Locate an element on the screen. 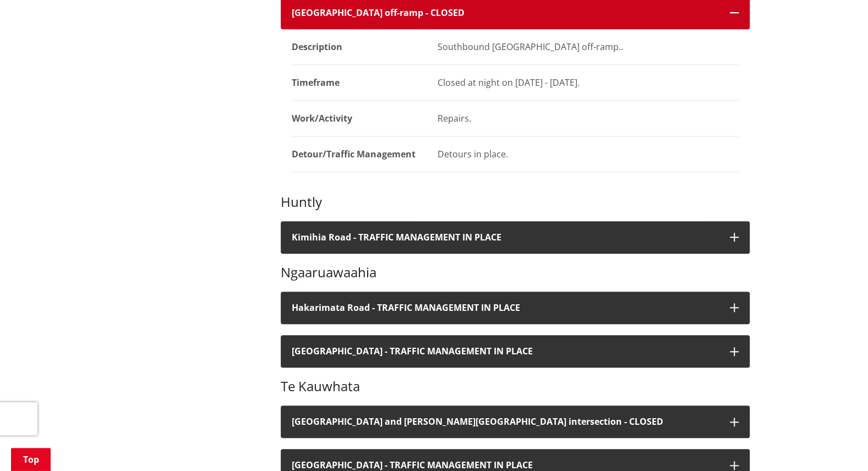 The width and height of the screenshot is (868, 471). h4: Kimihia Road - TRAFFIC MANAGEMENT IN PLACE is located at coordinates (505, 237).